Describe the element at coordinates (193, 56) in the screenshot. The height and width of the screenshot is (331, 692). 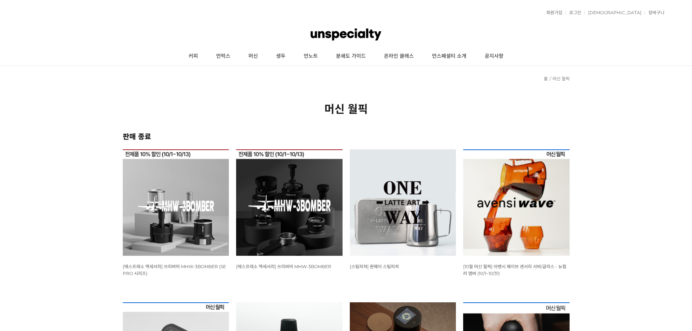
I see `a: 커피` at that location.